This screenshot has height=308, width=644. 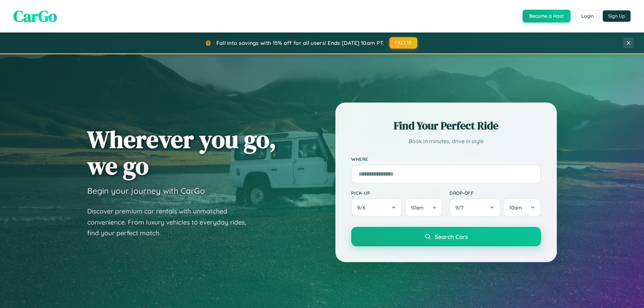 I want to click on p: Book in minutes, drive in style, so click(x=446, y=141).